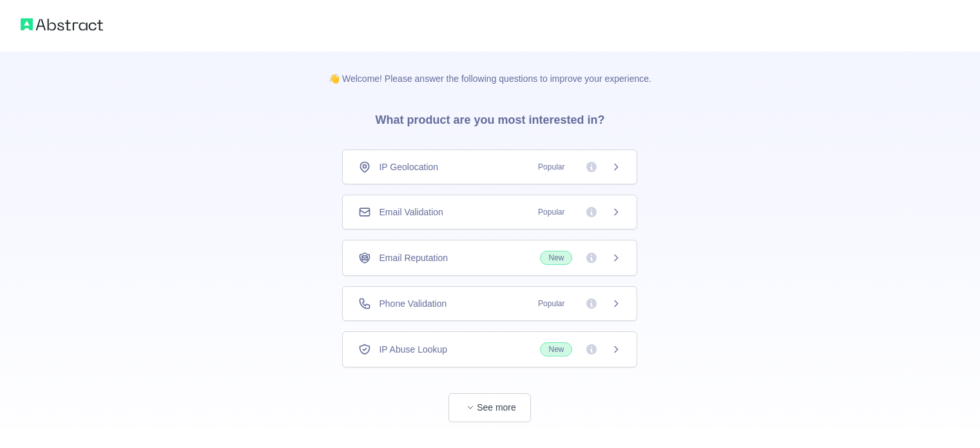 Image resolution: width=980 pixels, height=448 pixels. What do you see at coordinates (410, 212) in the screenshot?
I see `span: Email Validation` at bounding box center [410, 212].